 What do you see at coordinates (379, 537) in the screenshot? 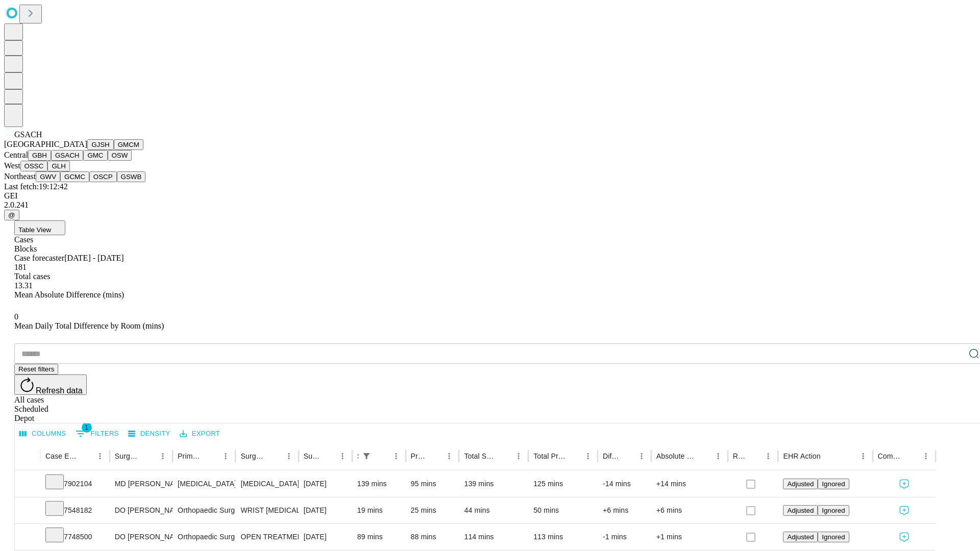
I see `div: 89 mins` at bounding box center [379, 537].